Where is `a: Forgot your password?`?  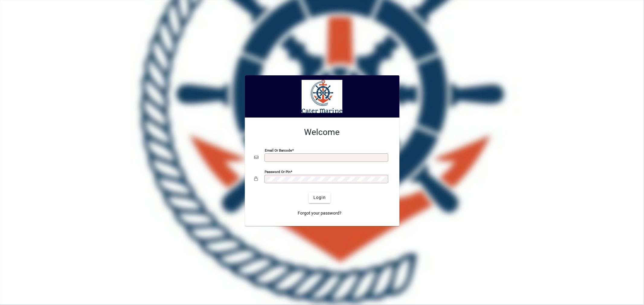 a: Forgot your password? is located at coordinates (319, 213).